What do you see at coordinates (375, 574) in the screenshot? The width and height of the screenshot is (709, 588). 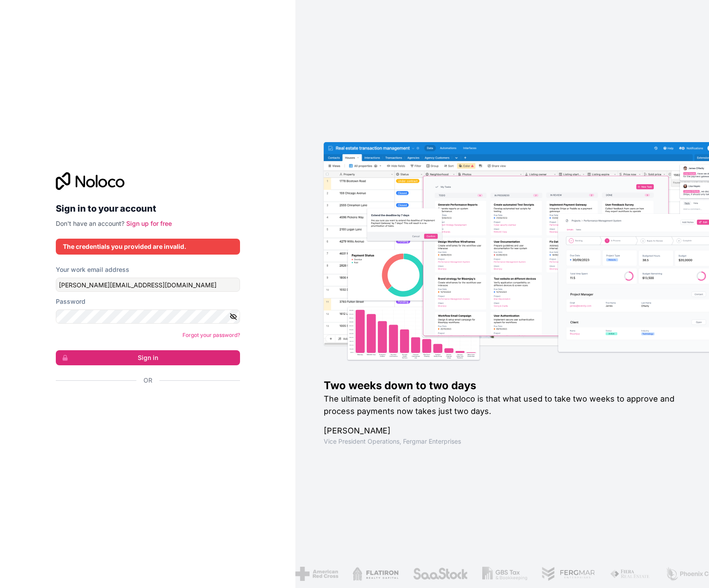 I see `img: /assets/flatiron-C8eUkumj.png` at bounding box center [375, 574].